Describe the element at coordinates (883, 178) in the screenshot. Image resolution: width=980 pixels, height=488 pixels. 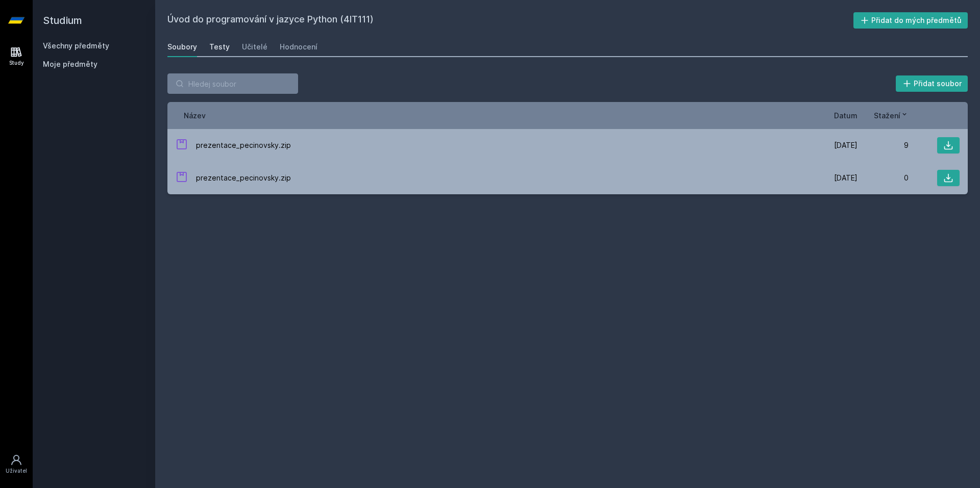
I see `div: 0` at that location.